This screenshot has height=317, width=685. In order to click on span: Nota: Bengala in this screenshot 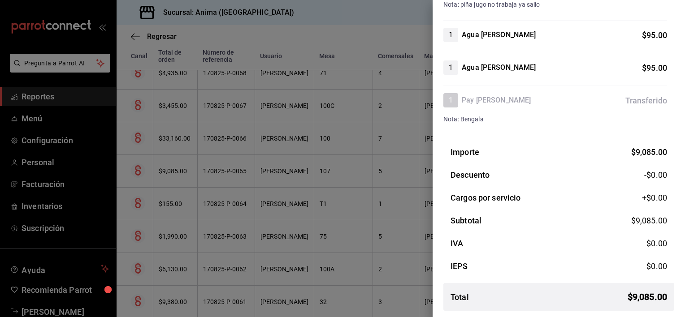, I will do `click(464, 119)`.